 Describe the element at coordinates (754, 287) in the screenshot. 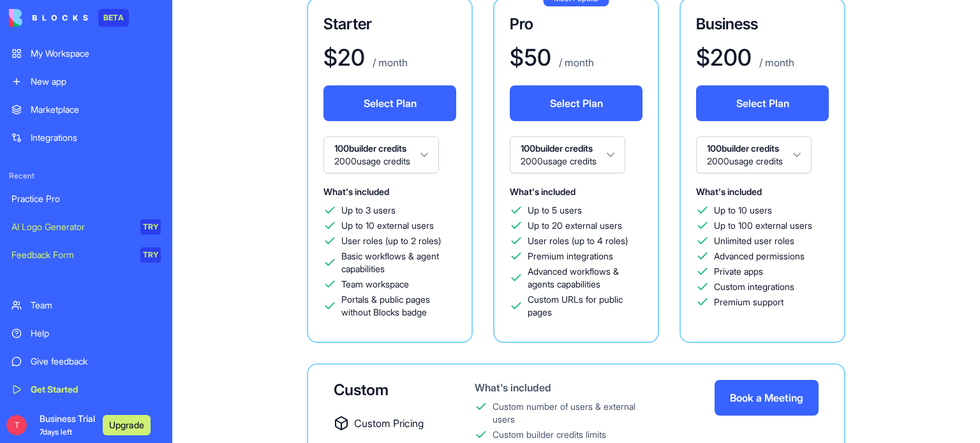

I see `span: Custom integrations` at that location.